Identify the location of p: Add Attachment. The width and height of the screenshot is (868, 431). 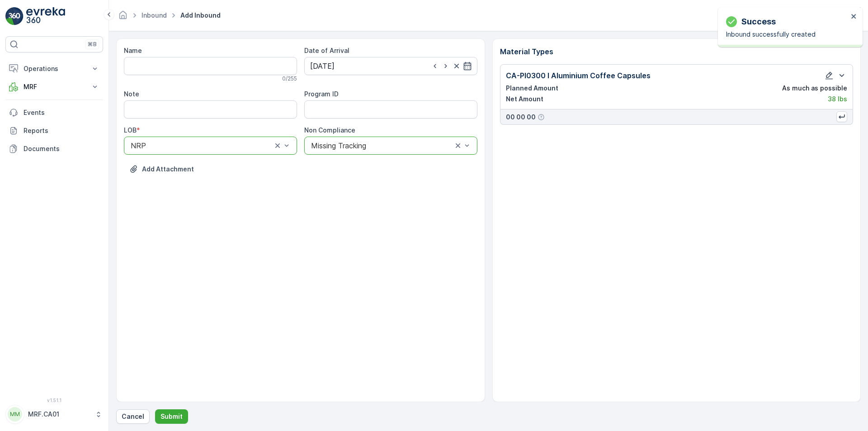
(167, 169).